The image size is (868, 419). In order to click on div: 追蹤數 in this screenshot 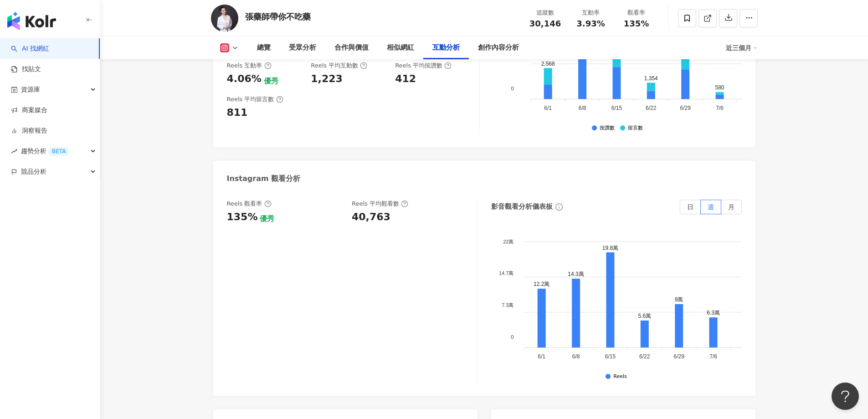, I will do `click(545, 13)`.